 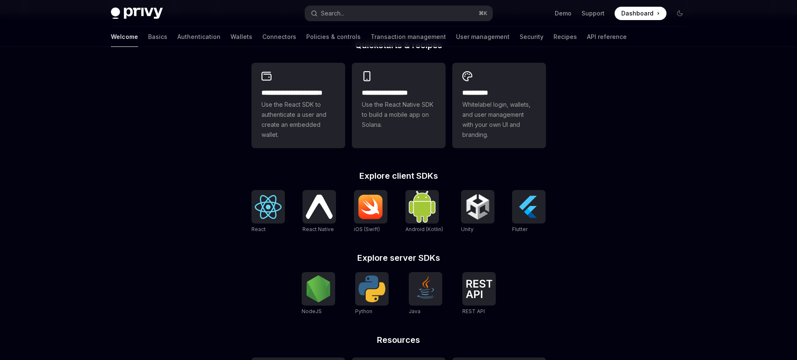 I want to click on span: Dashboard, so click(x=637, y=13).